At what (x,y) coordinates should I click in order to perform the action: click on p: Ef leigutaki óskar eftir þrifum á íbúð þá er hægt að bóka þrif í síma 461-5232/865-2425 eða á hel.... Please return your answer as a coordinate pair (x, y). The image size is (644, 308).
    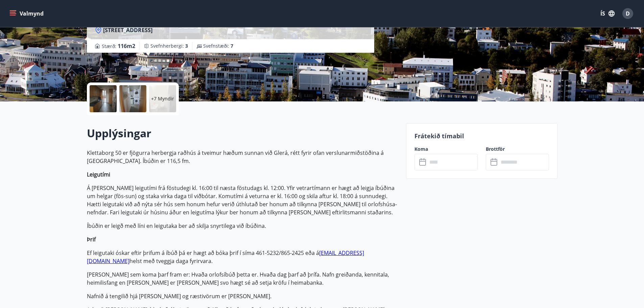
    Looking at the image, I should click on (242, 257).